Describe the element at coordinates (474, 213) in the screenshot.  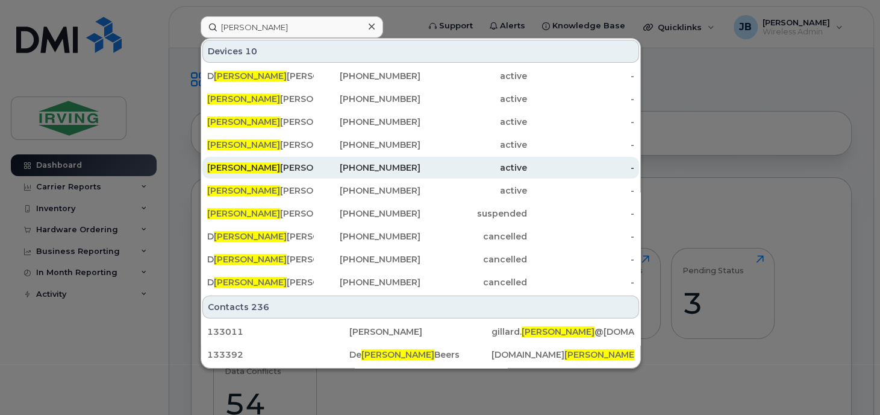
I see `div: suspended` at that location.